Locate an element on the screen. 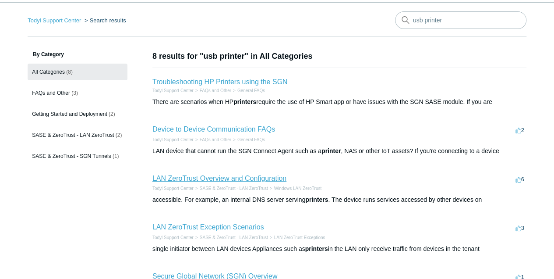 Image resolution: width=554 pixels, height=279 pixels. a: LAN ZeroTrust Exception Scenarios is located at coordinates (208, 227).